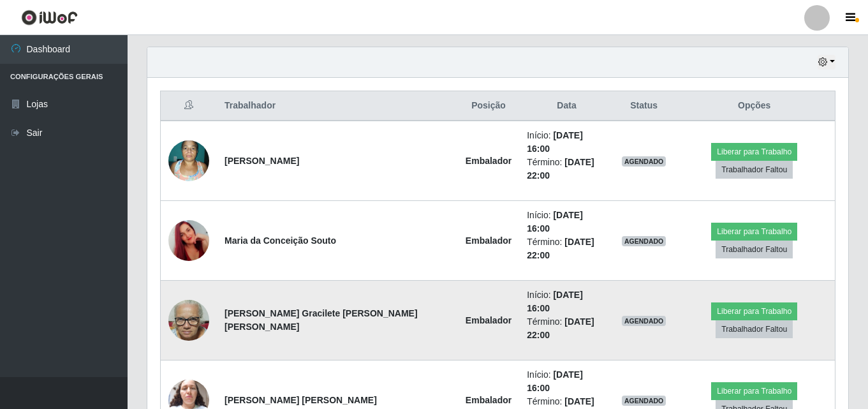  What do you see at coordinates (567, 106) in the screenshot?
I see `th: Data` at bounding box center [567, 106].